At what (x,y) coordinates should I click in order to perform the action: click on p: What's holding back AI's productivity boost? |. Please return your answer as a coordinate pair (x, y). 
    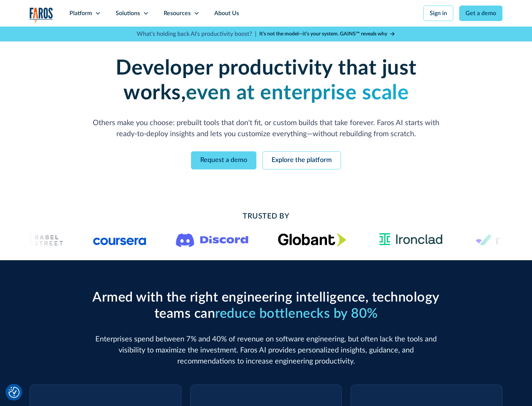
    Looking at the image, I should click on (196, 34).